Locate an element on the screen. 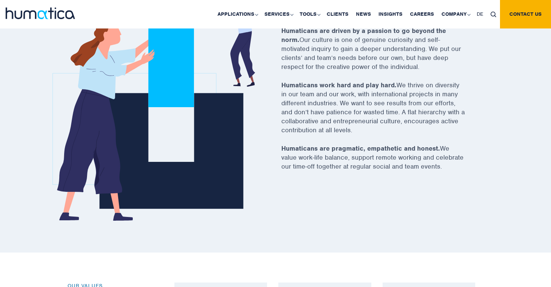  strong: Humaticans are driven by a passion to go beyond the norm. is located at coordinates (363, 35).